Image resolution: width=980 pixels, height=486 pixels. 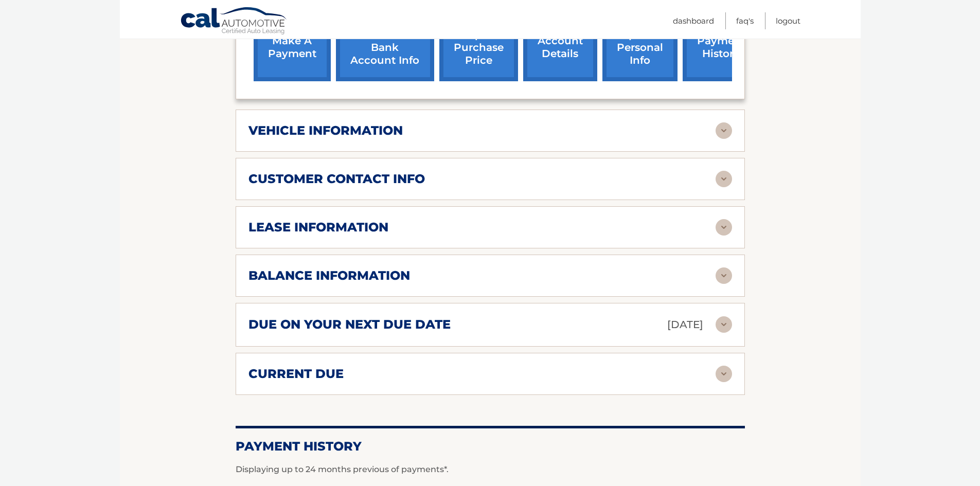 What do you see at coordinates (329, 276) in the screenshot?
I see `h2: balance information` at bounding box center [329, 276].